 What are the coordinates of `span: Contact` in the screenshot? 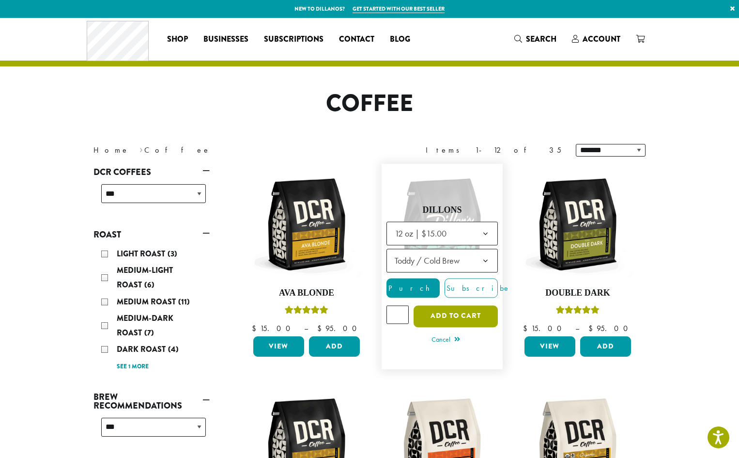 It's located at (357, 39).